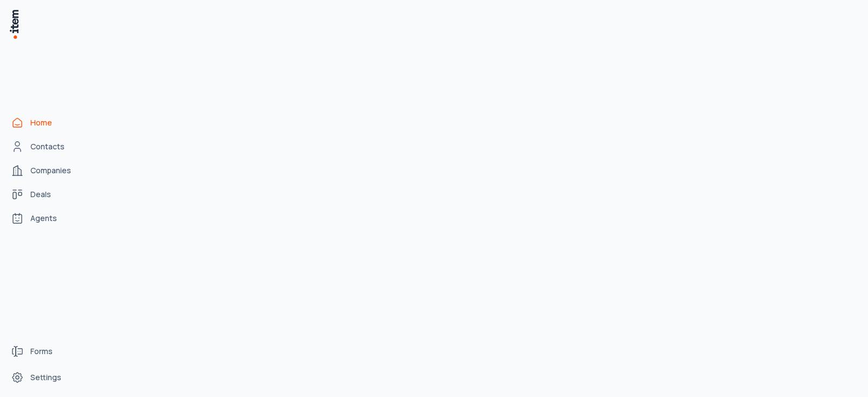 The image size is (868, 397). I want to click on a: Companies, so click(48, 170).